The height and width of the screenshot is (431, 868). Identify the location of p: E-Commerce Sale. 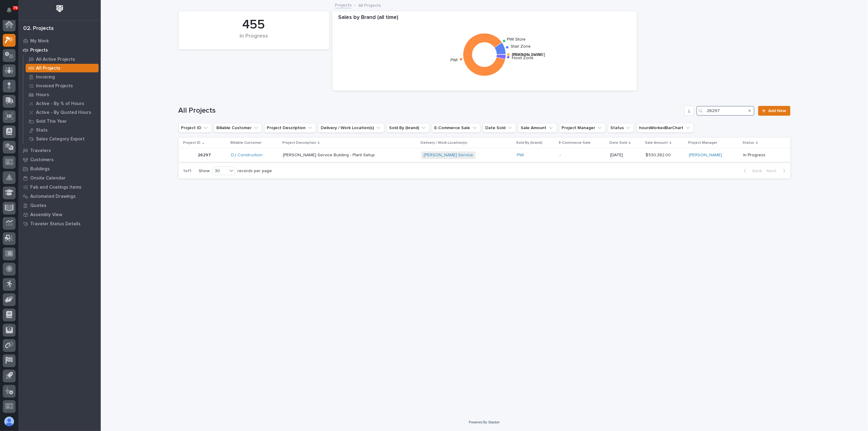
(575, 143).